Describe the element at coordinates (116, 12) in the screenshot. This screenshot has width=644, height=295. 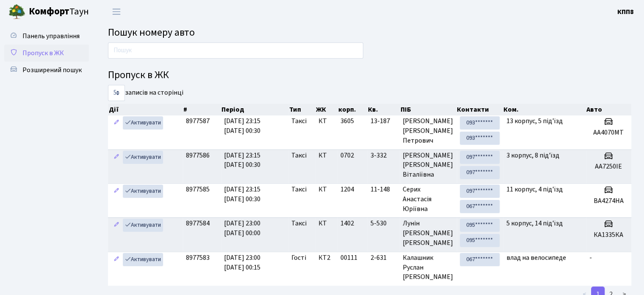
I see `button: Переключити навігацію` at that location.